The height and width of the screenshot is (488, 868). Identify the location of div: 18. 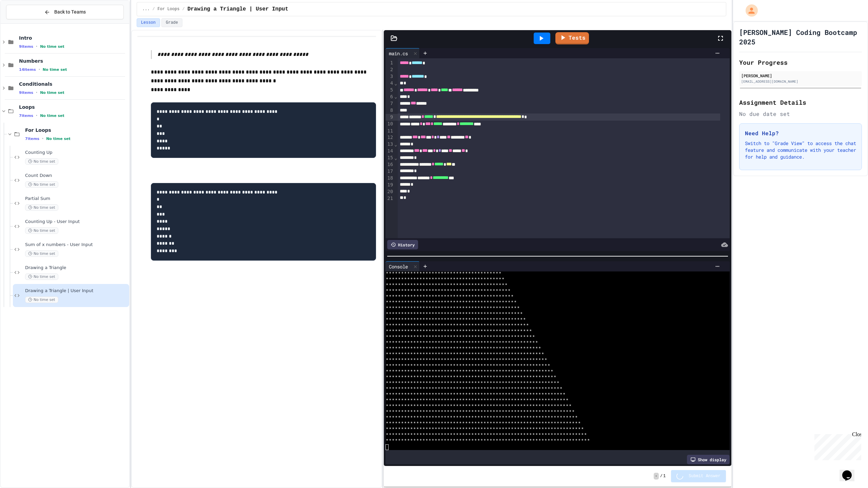
(390, 178).